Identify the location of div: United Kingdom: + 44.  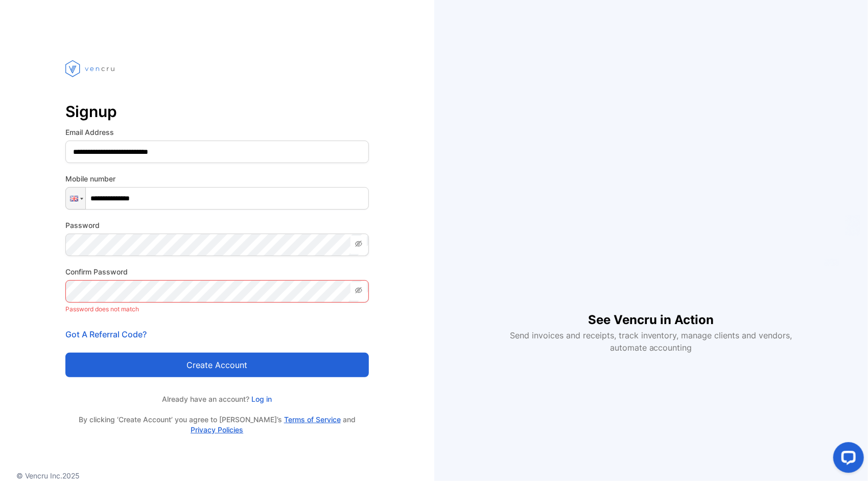
(76, 198).